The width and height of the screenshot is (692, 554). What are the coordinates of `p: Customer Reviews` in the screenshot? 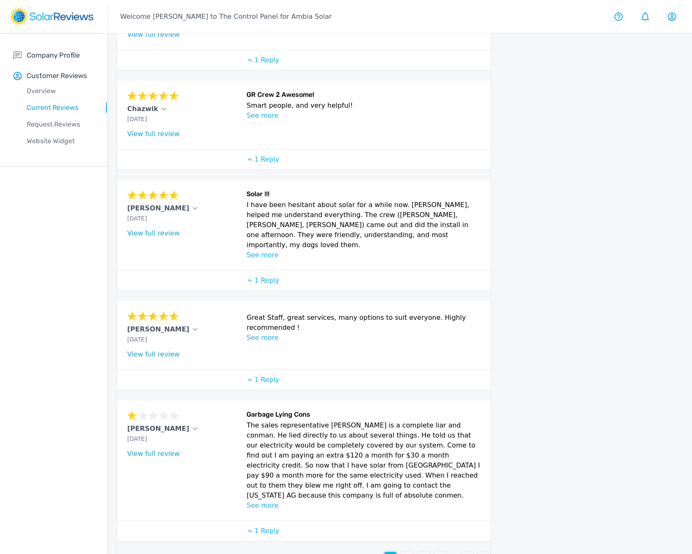 It's located at (57, 76).